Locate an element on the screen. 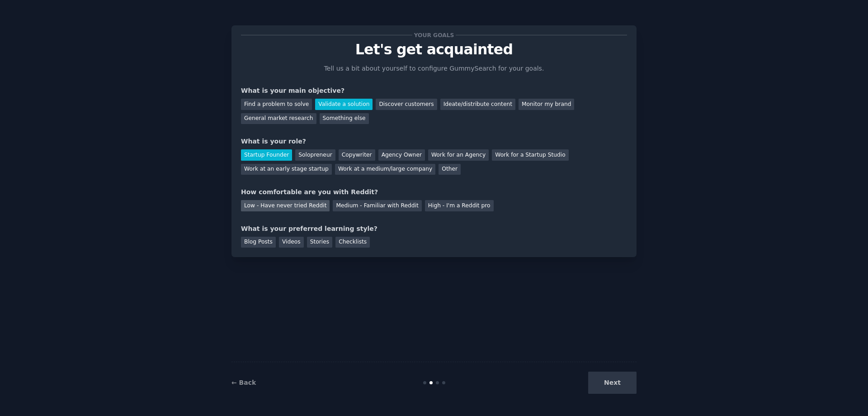 This screenshot has height=416, width=868. span: Your goals is located at coordinates (434, 35).